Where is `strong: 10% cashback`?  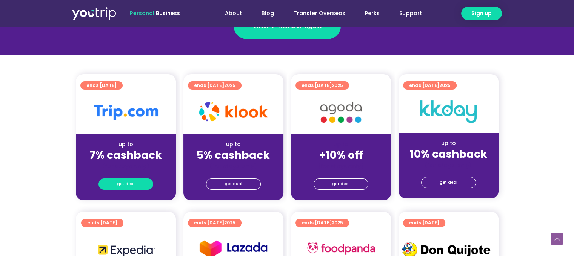
strong: 10% cashback is located at coordinates (448, 154).